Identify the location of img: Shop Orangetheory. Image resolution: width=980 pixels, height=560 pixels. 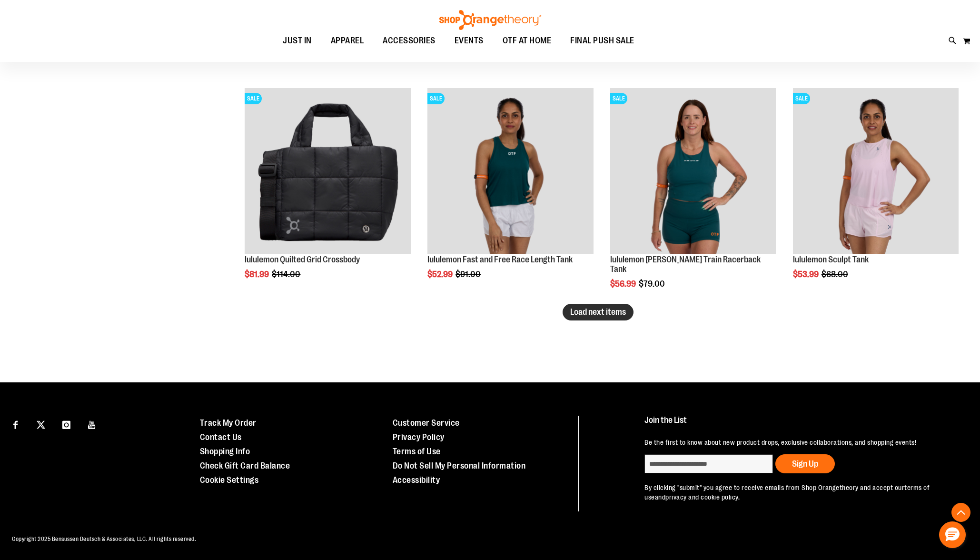
(491, 20).